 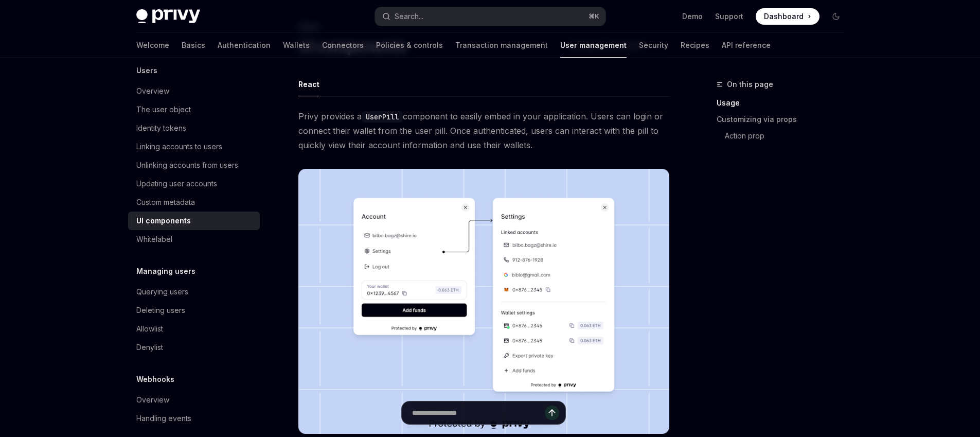 What do you see at coordinates (552, 413) in the screenshot?
I see `button: Send message` at bounding box center [552, 413].